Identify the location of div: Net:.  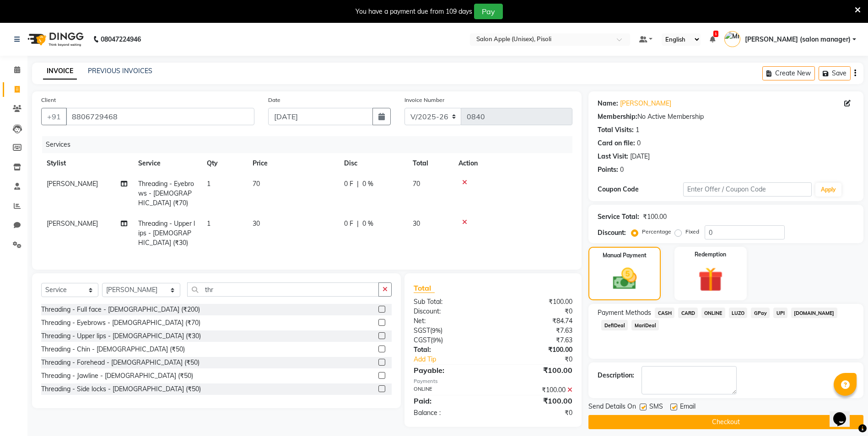
(450, 321).